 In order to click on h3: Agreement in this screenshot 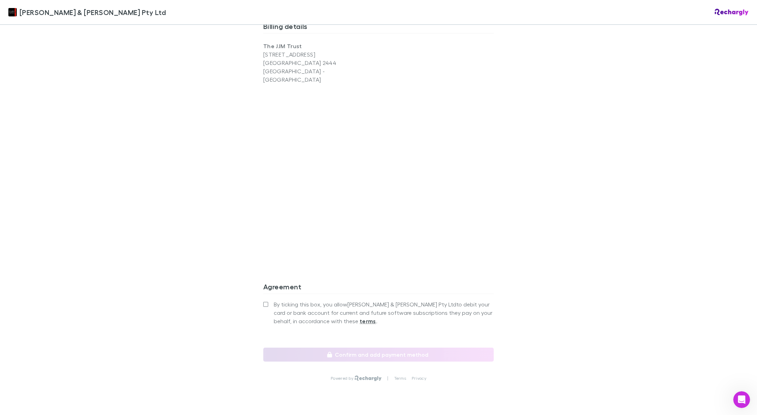, I will do `click(379, 288)`.